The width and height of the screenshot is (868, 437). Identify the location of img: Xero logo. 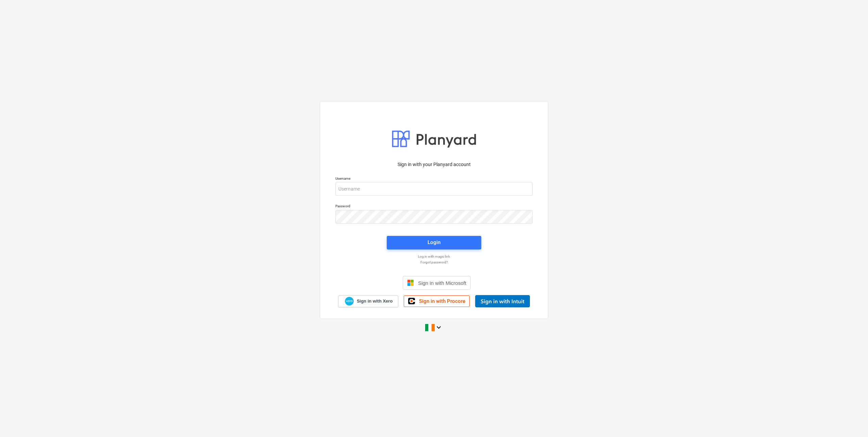
(349, 301).